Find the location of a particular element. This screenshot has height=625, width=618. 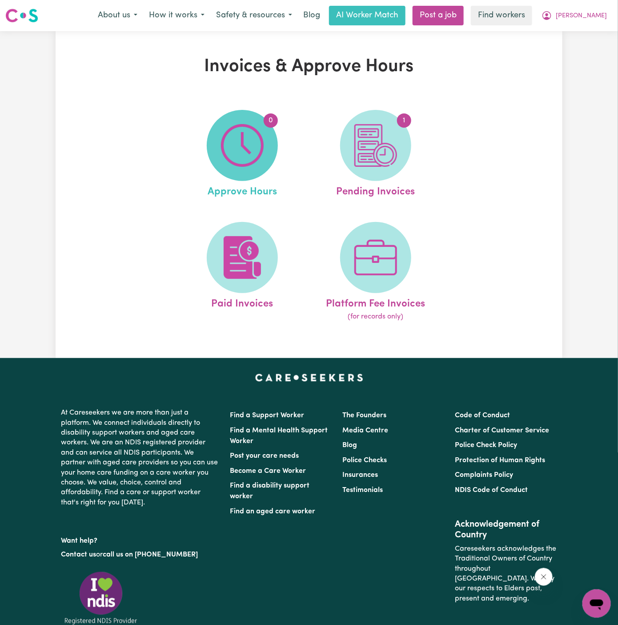

a: Code of Conduct is located at coordinates (483, 415).